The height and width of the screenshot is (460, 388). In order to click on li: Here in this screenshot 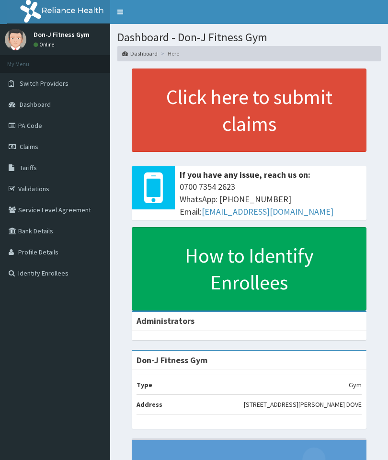, I will do `click(169, 53)`.